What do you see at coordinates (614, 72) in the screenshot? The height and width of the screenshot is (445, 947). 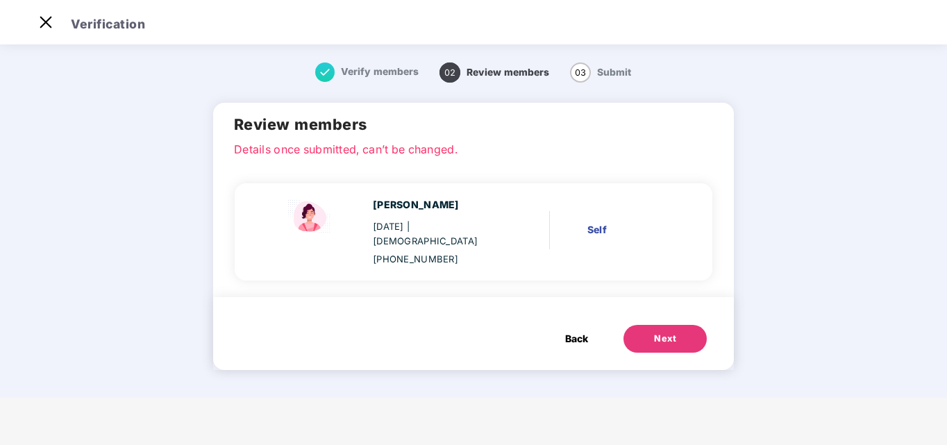 I see `span: Submit` at bounding box center [614, 72].